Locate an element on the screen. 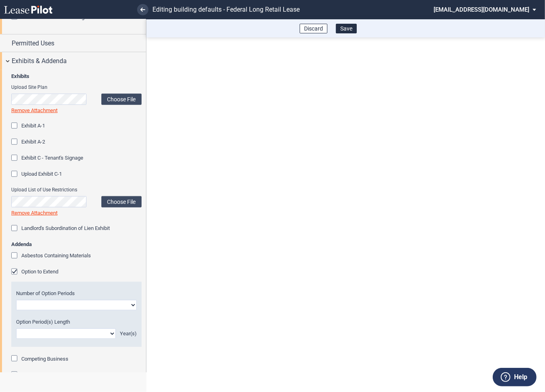  span: Upload Site Plan is located at coordinates (77, 87).